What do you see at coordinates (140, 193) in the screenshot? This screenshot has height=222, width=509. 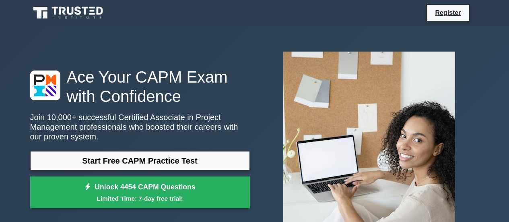 I see `a: Unlock 4454 CAPM QuestionsLimited Time: 7-day free trial!` at bounding box center [140, 193].